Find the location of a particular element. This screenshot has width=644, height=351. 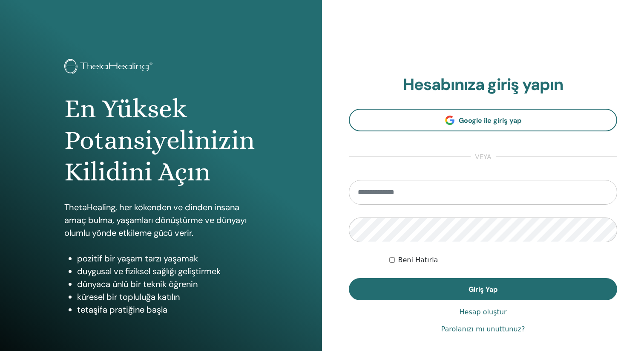

h1: En Yüksek Potansiyelinizin Kilidini Açın is located at coordinates (161, 140).